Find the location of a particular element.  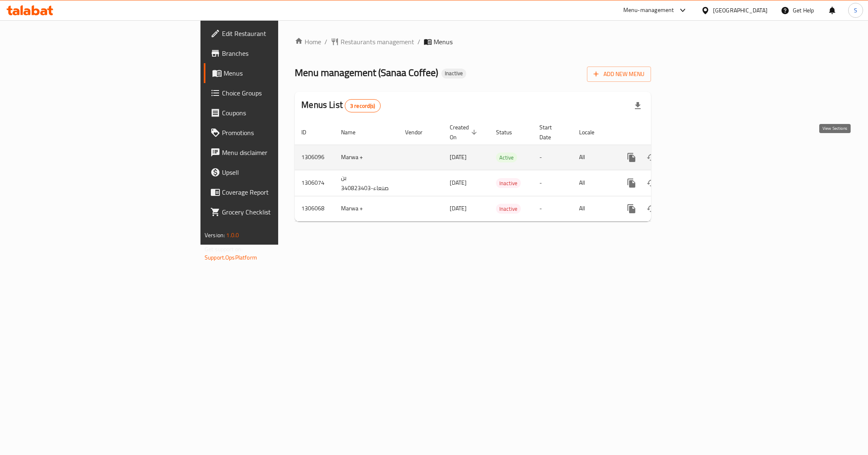

span: 3 record(s) is located at coordinates (362, 106).